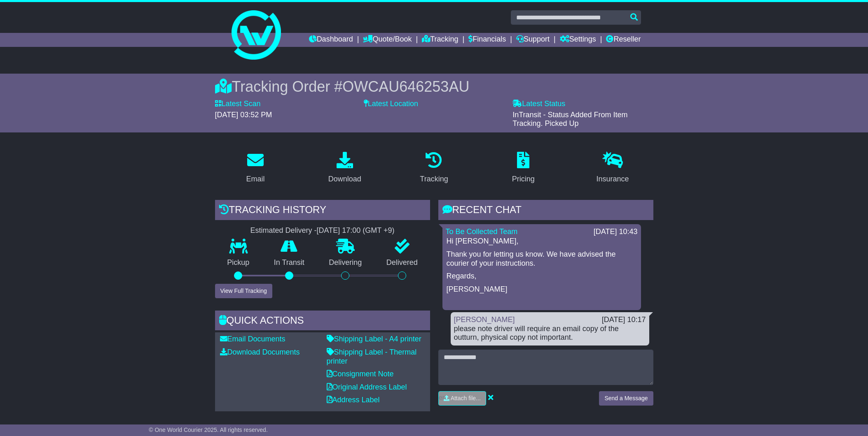  I want to click on a: Support, so click(533, 40).